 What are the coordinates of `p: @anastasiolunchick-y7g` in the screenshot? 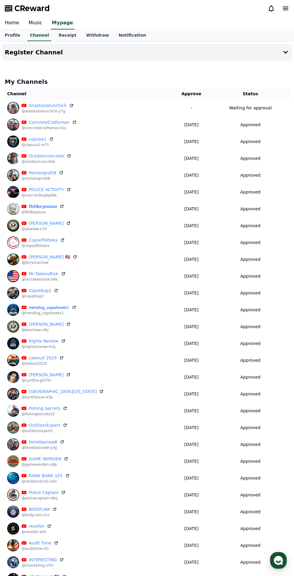 It's located at (48, 111).